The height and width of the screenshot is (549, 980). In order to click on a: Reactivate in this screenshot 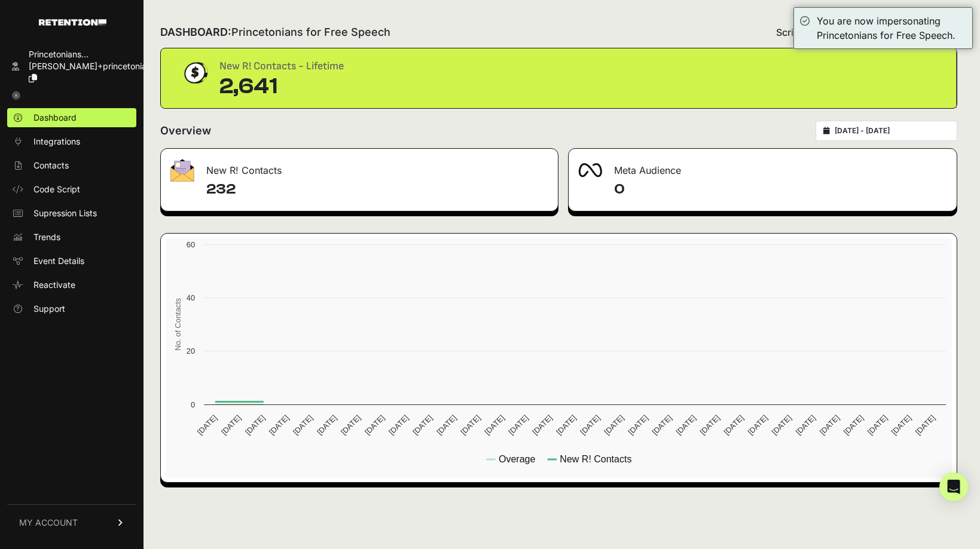, I will do `click(72, 285)`.